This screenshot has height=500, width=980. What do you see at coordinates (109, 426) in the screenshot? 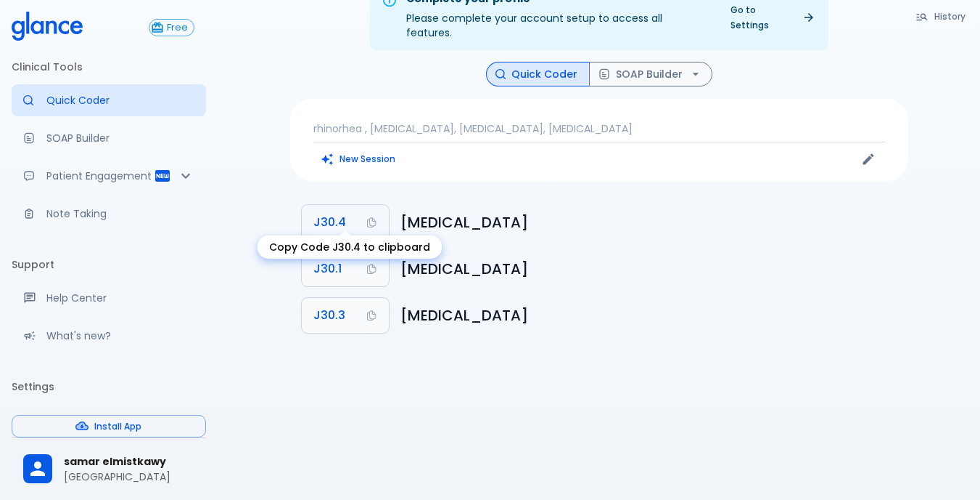
I see `button: Install App` at bounding box center [109, 426].